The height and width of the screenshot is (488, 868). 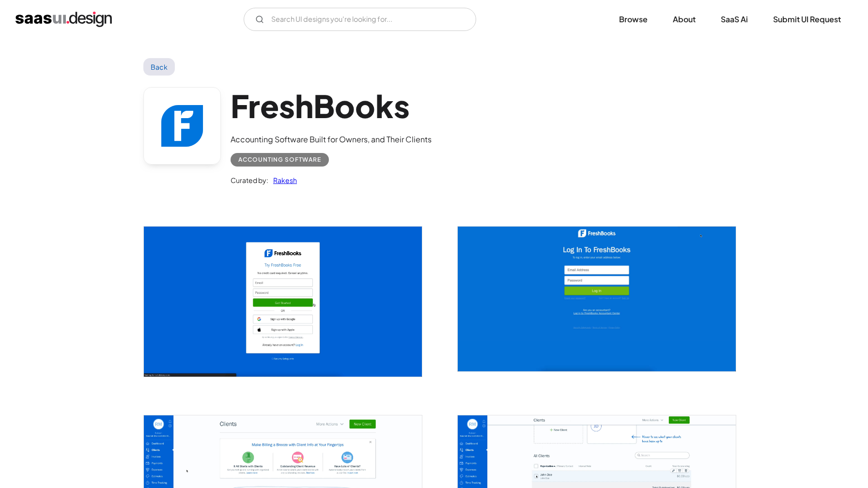 What do you see at coordinates (331, 139) in the screenshot?
I see `div: Accounting Software Built for Owners, and Their Clients` at bounding box center [331, 139].